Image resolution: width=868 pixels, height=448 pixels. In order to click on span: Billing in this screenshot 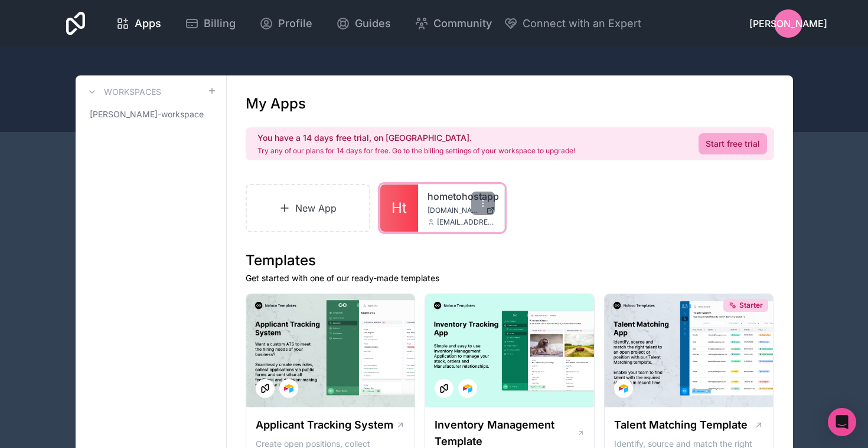, I will do `click(220, 23)`.